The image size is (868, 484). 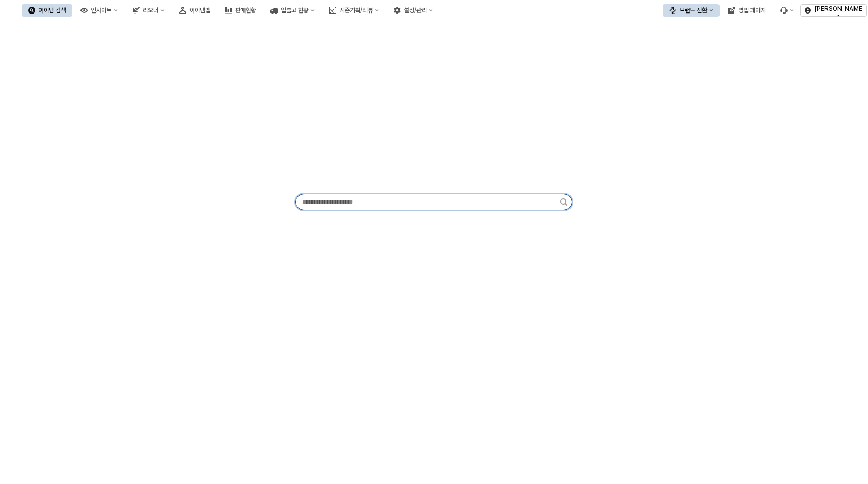 I want to click on button: 설정/관리, so click(x=413, y=10).